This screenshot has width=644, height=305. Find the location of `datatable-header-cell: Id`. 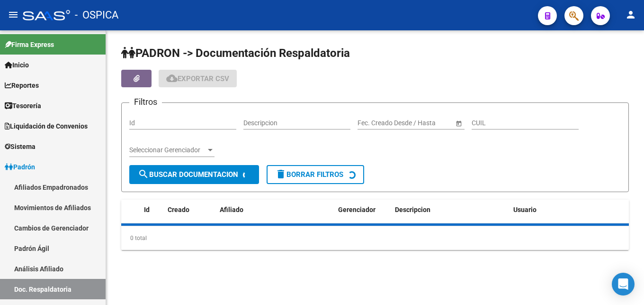

datatable-header-cell: Id is located at coordinates (152, 209).